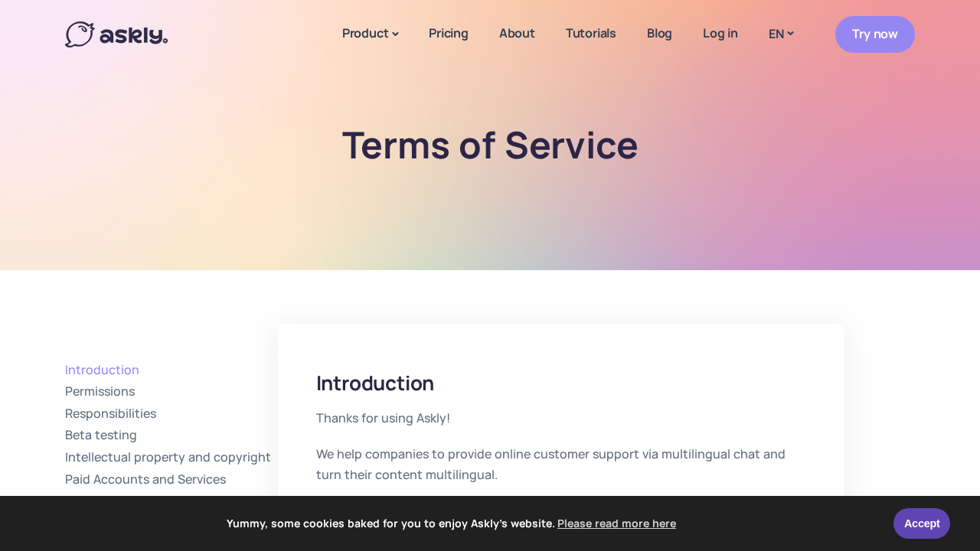 Image resolution: width=980 pixels, height=551 pixels. What do you see at coordinates (449, 33) in the screenshot?
I see `a: Pricing` at bounding box center [449, 33].